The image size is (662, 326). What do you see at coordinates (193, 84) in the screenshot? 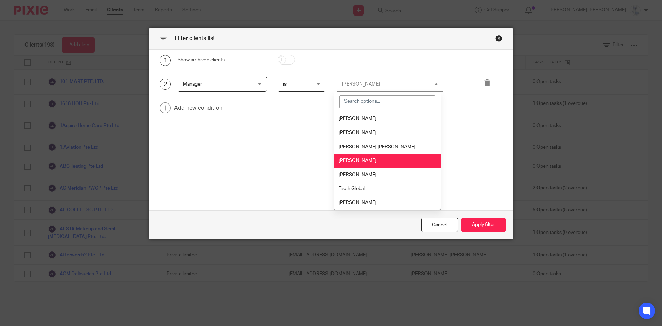
I see `span: Manager` at bounding box center [193, 84].